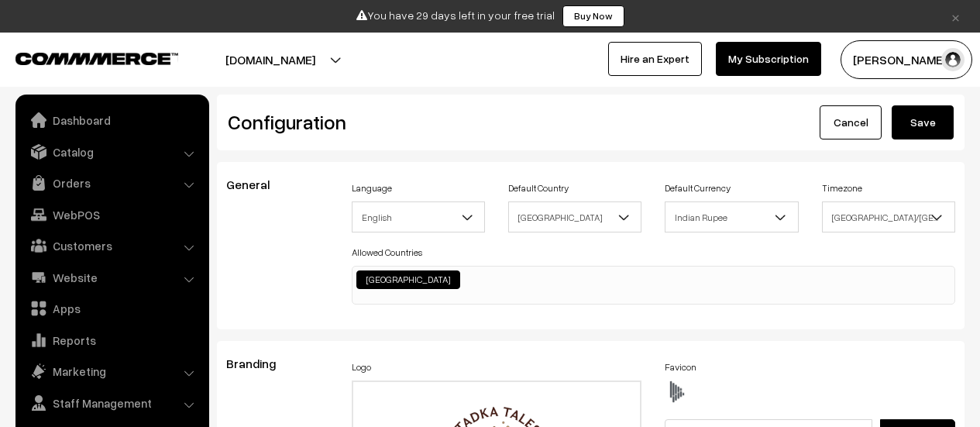 The width and height of the screenshot is (980, 427). What do you see at coordinates (112, 277) in the screenshot?
I see `a: Website` at bounding box center [112, 277].